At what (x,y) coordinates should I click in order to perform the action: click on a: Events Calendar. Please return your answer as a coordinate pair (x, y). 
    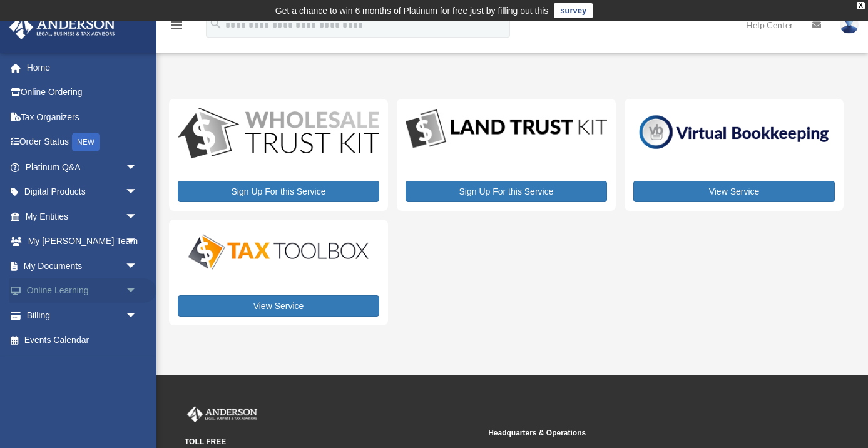
    Looking at the image, I should click on (82, 340).